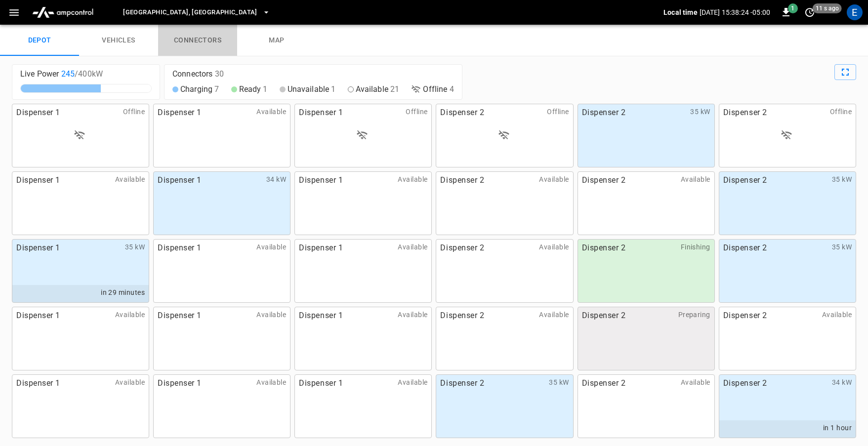 The height and width of the screenshot is (446, 868). I want to click on p: Local time, so click(681, 12).